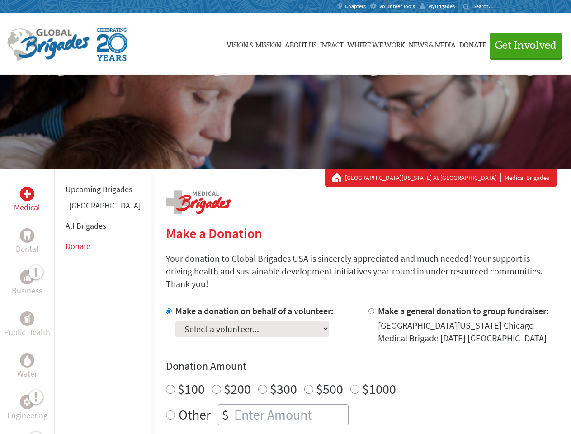 The image size is (571, 434). Describe the element at coordinates (103, 246) in the screenshot. I see `li: Donate` at that location.